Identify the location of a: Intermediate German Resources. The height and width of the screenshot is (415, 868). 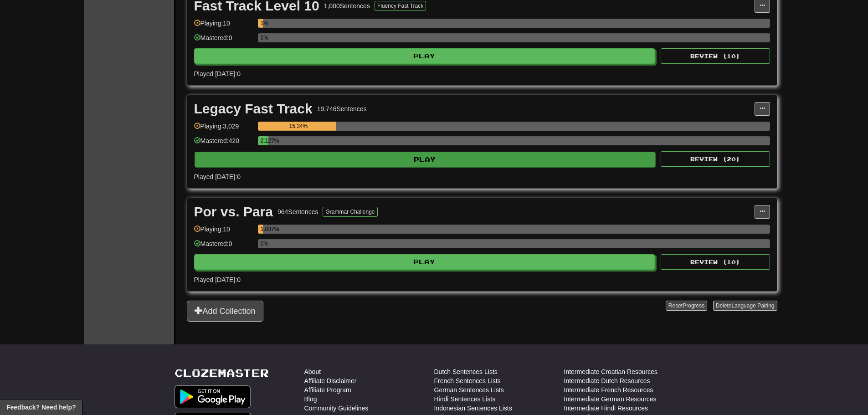
(610, 399).